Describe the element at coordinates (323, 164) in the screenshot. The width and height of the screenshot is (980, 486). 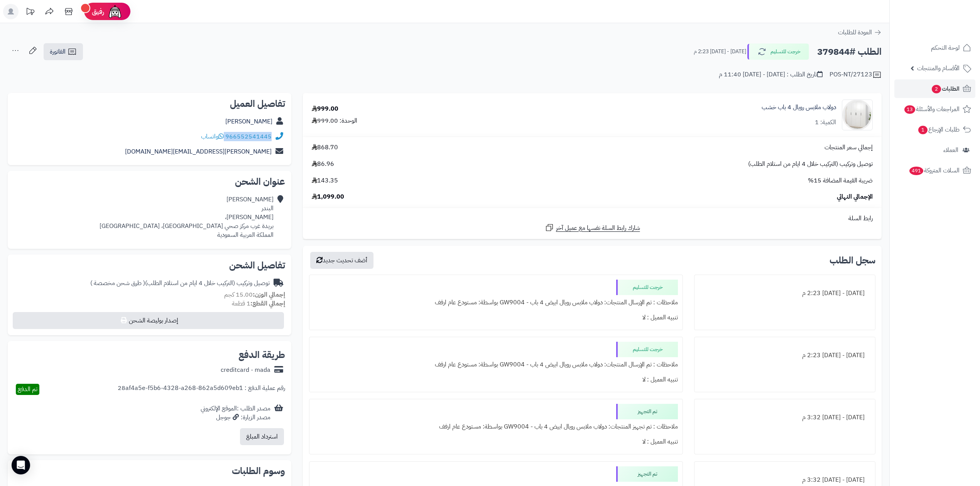
I see `span: 86.96` at that location.